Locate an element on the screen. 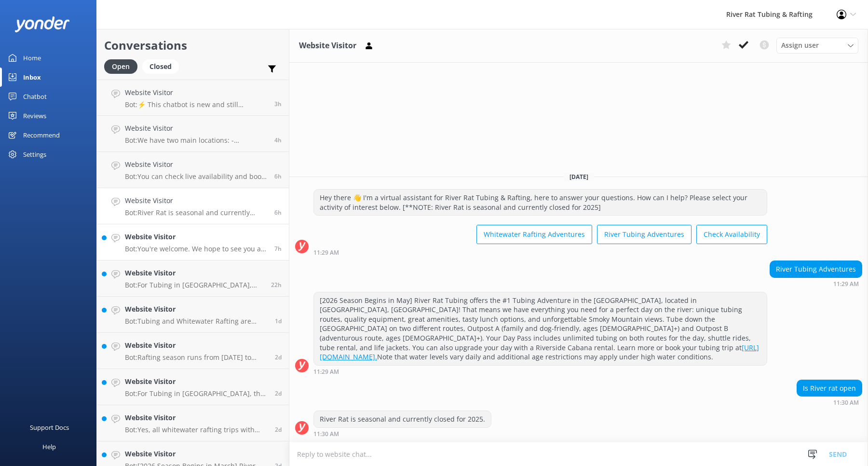  div: Settings is located at coordinates (35, 154).